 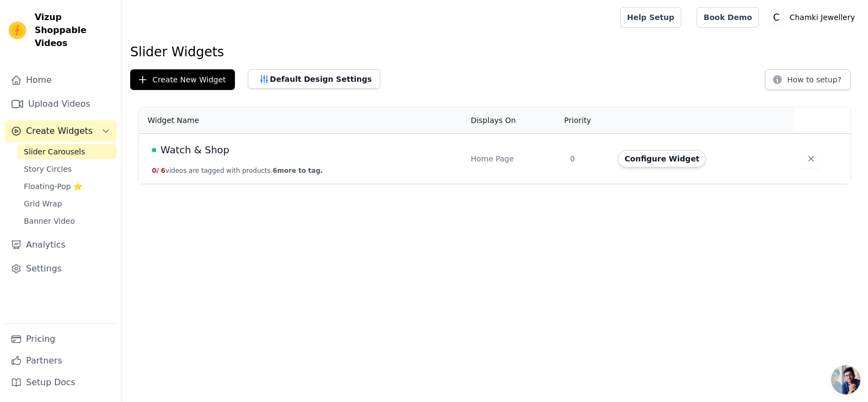 I want to click on a: Help Setup, so click(x=651, y=17).